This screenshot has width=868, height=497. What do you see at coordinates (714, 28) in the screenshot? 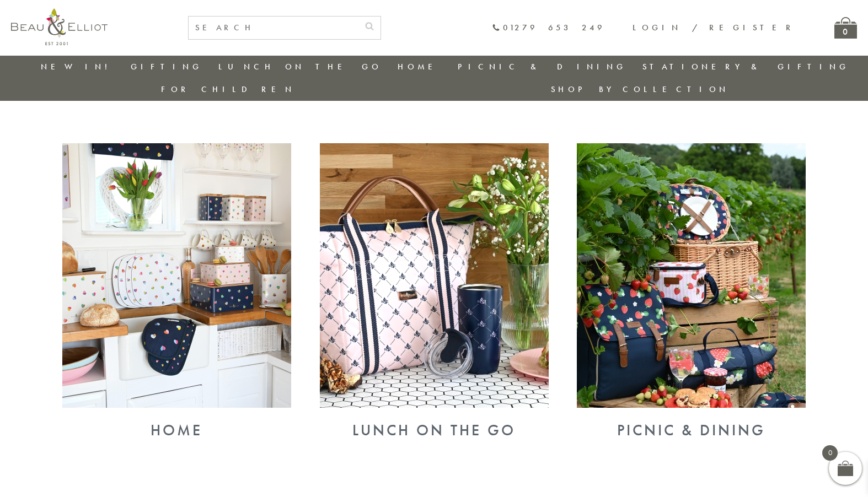
I see `a: Login / Register` at bounding box center [714, 28].